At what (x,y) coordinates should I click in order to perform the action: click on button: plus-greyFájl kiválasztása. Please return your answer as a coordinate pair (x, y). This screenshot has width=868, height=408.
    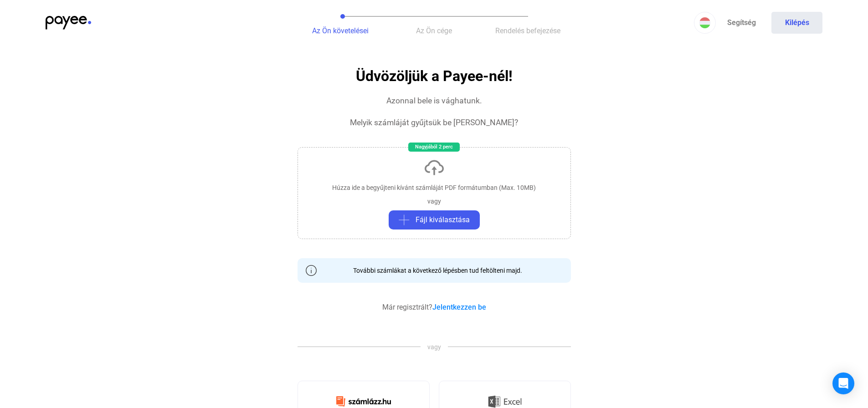
    Looking at the image, I should click on (434, 220).